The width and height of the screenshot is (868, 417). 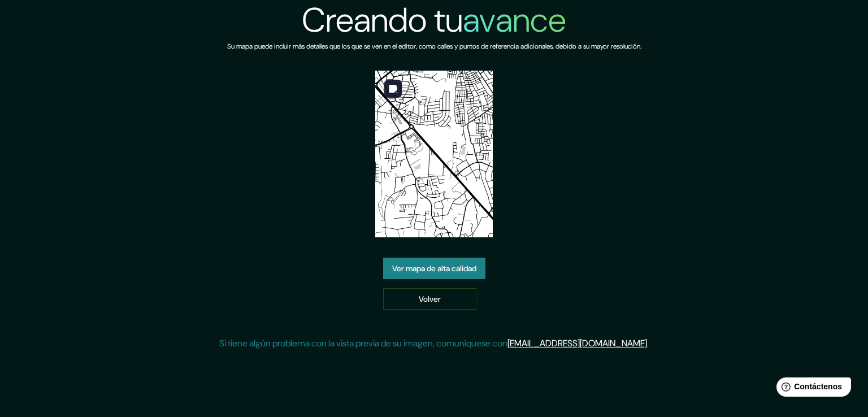 What do you see at coordinates (429, 299) in the screenshot?
I see `a: Volver` at bounding box center [429, 299].